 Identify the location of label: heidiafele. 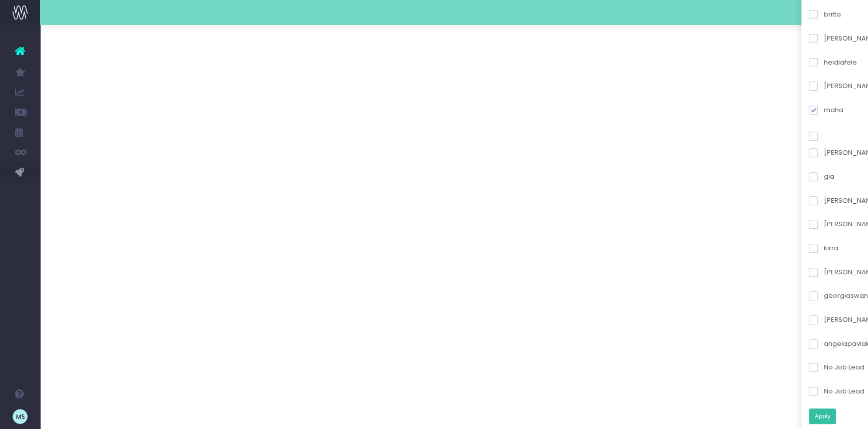
(832, 62).